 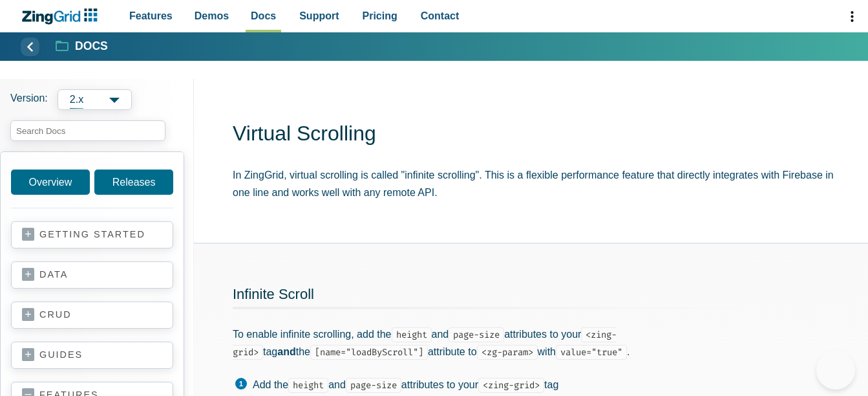 I want to click on span: Features, so click(x=150, y=16).